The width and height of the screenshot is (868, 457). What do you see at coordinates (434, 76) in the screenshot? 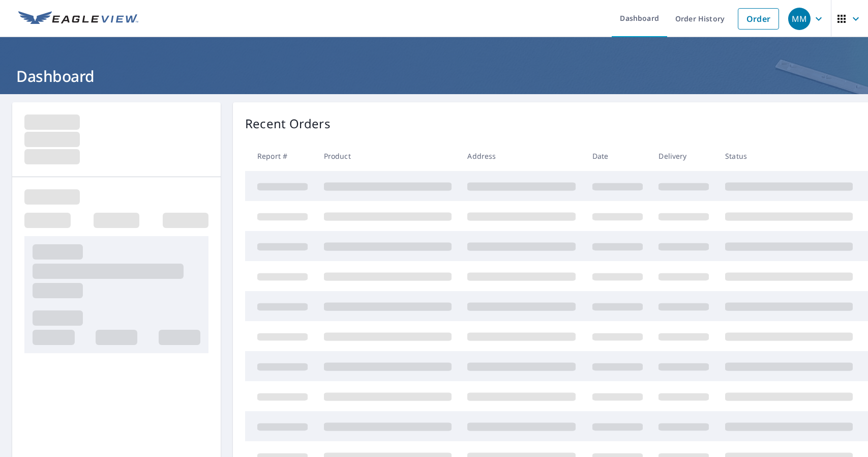
I see `h1: Dashboard` at bounding box center [434, 76].